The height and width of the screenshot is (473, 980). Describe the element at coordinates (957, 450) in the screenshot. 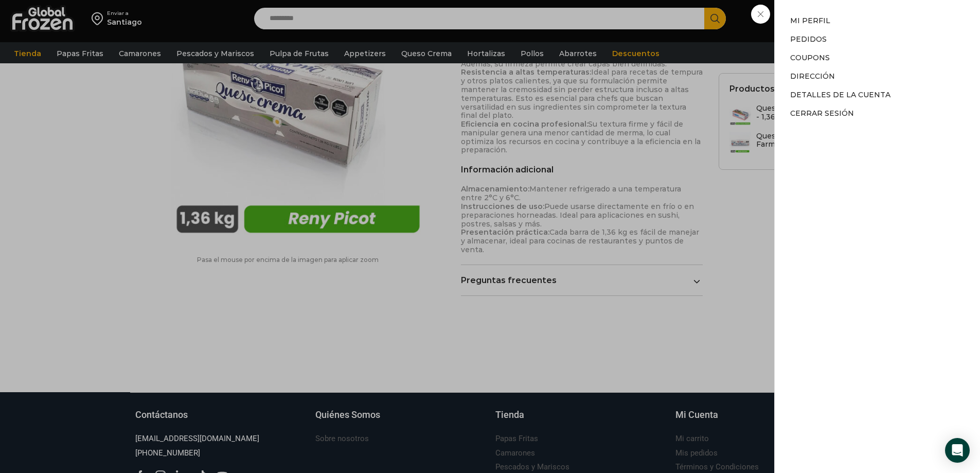

I see `div: Open Intercom Messenger` at that location.